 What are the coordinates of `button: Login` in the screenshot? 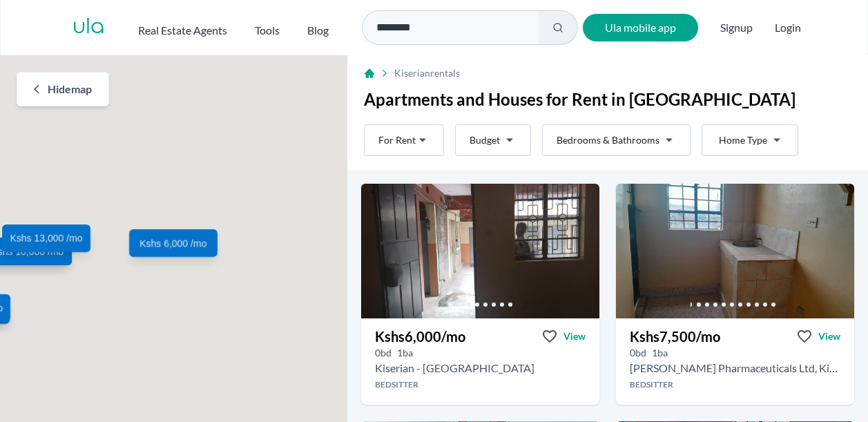 It's located at (788, 28).